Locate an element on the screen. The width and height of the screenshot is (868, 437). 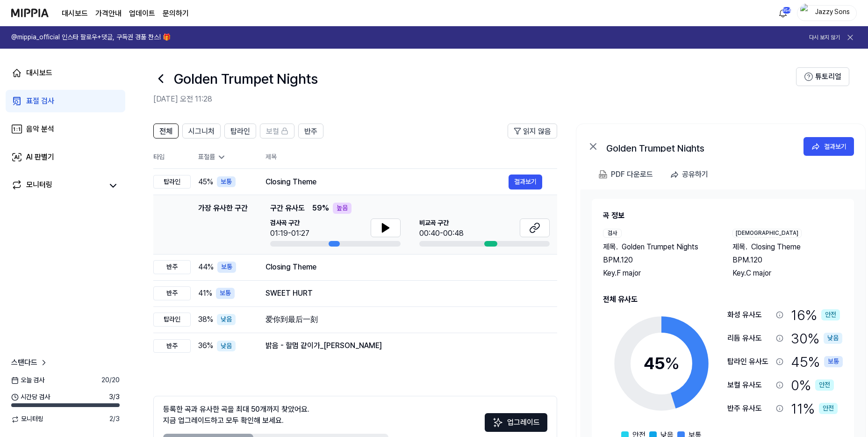
span: 구간 유사도 is located at coordinates (287, 208).